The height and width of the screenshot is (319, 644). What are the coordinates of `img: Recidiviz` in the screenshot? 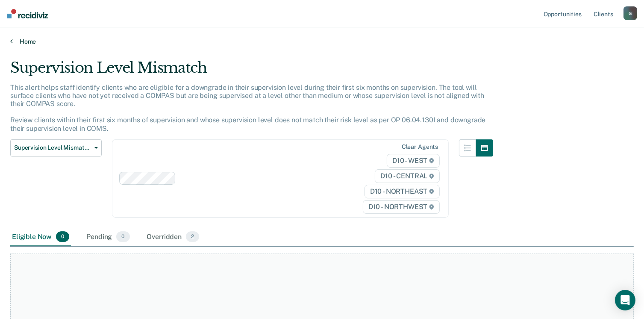 It's located at (27, 14).